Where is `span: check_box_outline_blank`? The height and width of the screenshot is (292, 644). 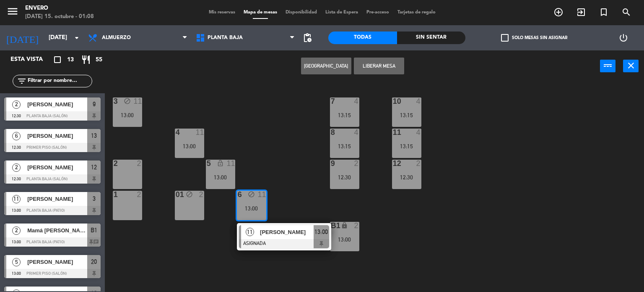
span: check_box_outline_blank is located at coordinates (505, 38).